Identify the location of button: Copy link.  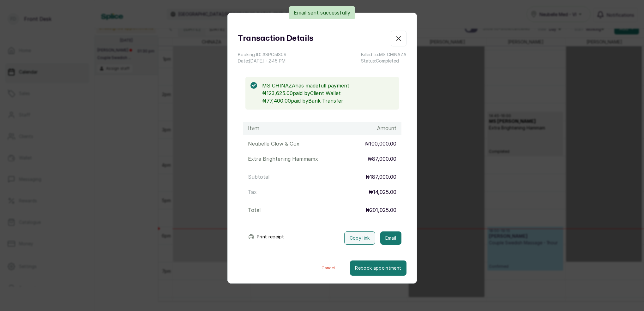
(360, 238).